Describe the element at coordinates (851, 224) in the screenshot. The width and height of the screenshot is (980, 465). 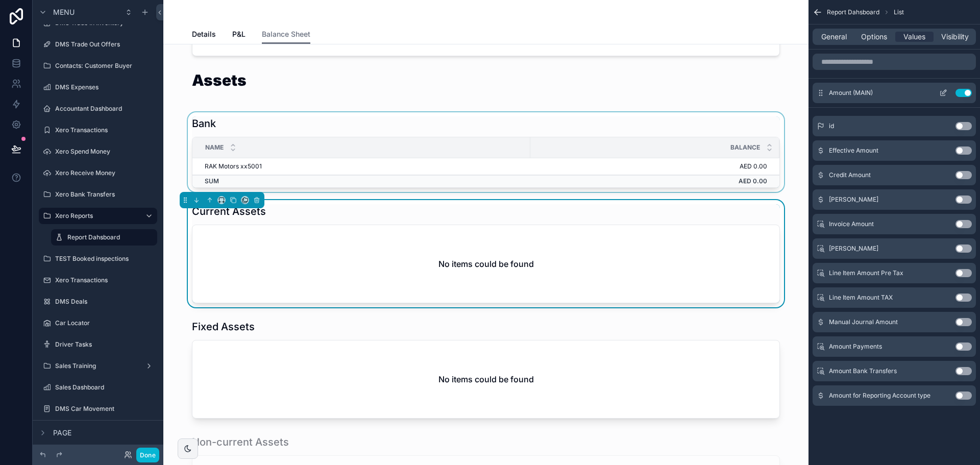
I see `span: Invoice Amount` at that location.